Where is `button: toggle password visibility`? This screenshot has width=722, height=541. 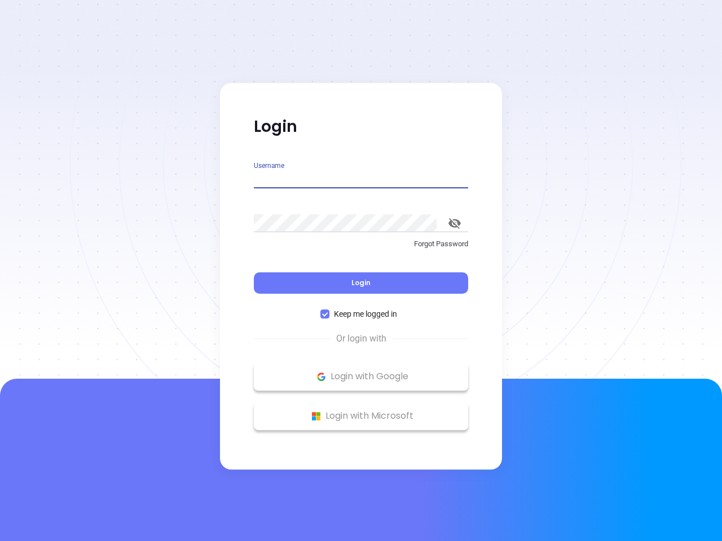 button: toggle password visibility is located at coordinates (454, 223).